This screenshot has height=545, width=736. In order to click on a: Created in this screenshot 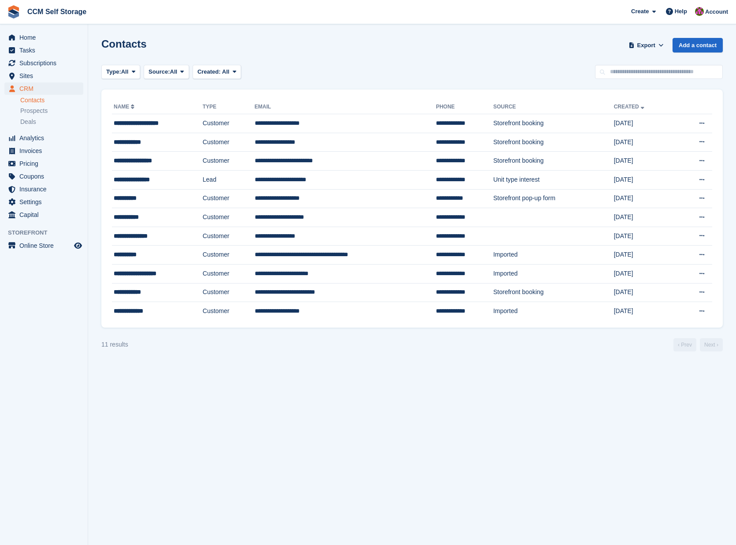, I will do `click(630, 107)`.